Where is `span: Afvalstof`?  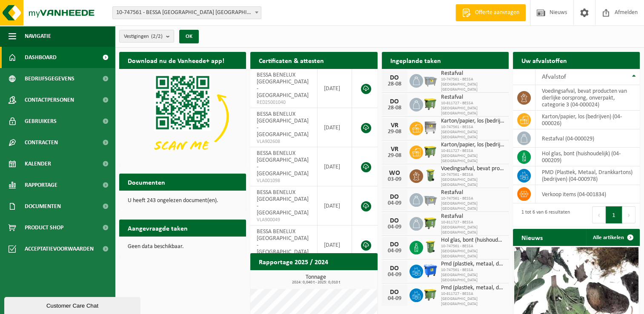 span: Afvalstof is located at coordinates (554, 77).